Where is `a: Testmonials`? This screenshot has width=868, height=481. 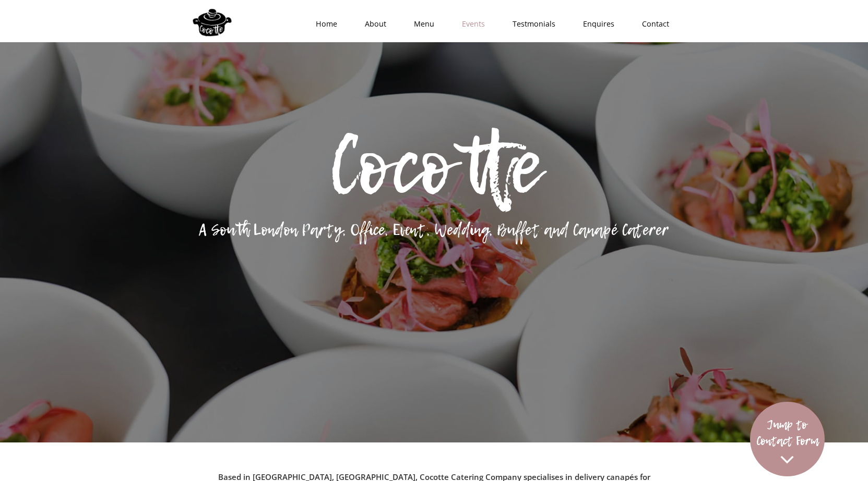 a: Testmonials is located at coordinates (530, 24).